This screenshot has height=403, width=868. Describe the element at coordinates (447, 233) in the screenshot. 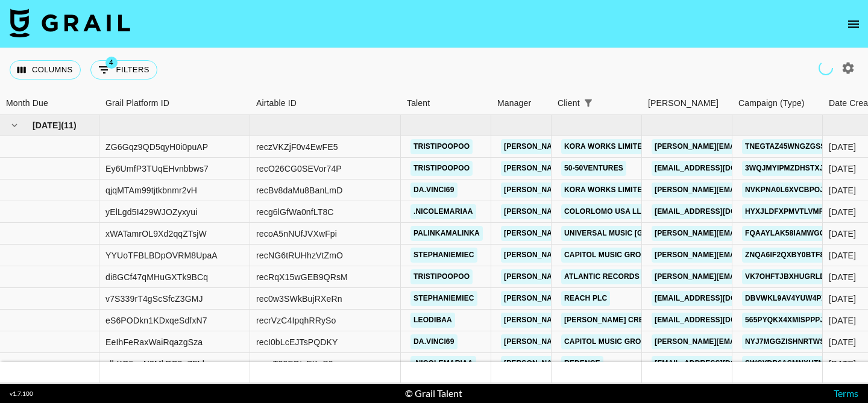

I see `a: palinkamalinka` at that location.